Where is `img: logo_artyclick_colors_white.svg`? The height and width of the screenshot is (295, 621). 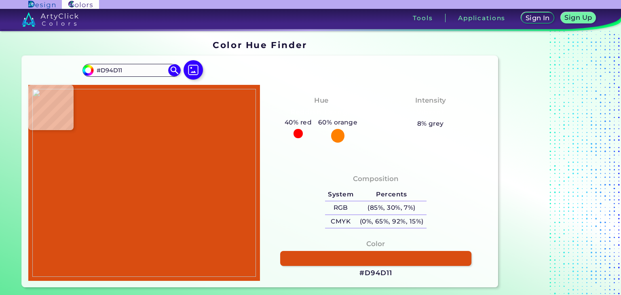
img: logo_artyclick_colors_white.svg is located at coordinates (50, 19).